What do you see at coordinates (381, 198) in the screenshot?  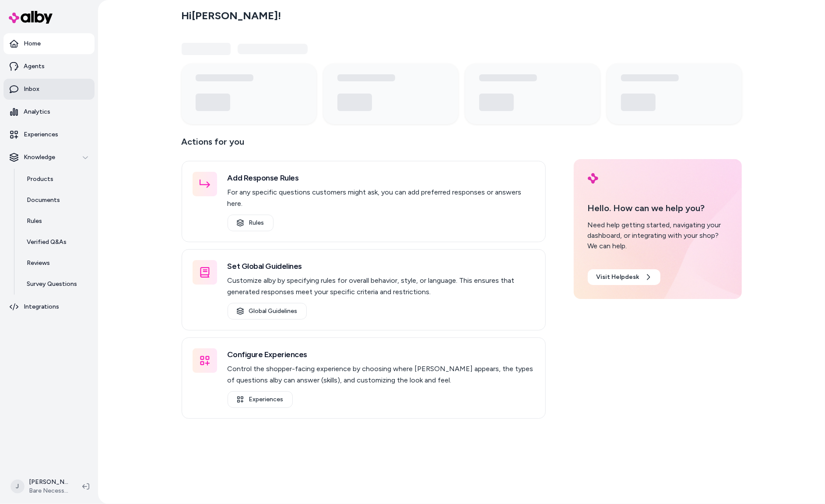 I see `p: For any specific questions customers might ask, you can add preferred responses or answers here.` at bounding box center [381, 198].